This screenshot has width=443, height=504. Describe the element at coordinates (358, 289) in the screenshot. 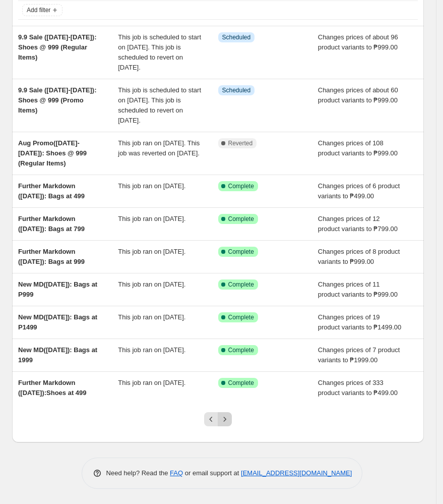

I see `span: Changes prices of 11 product variants to ₱999.00` at that location.